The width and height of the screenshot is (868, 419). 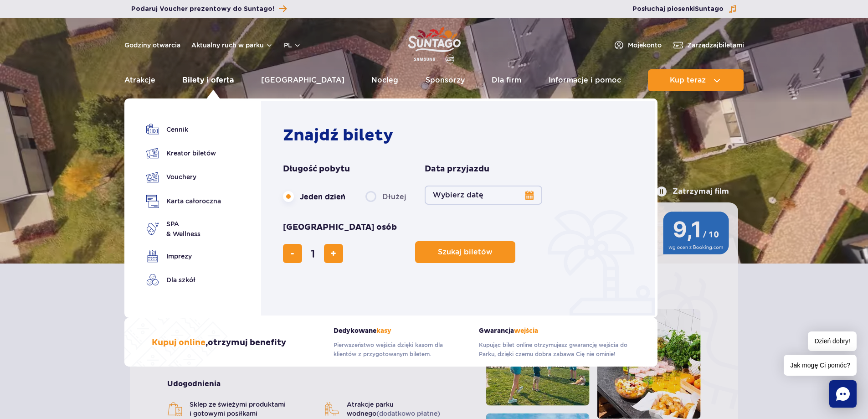 What do you see at coordinates (644, 45) in the screenshot?
I see `span: Moje konto` at bounding box center [644, 45].